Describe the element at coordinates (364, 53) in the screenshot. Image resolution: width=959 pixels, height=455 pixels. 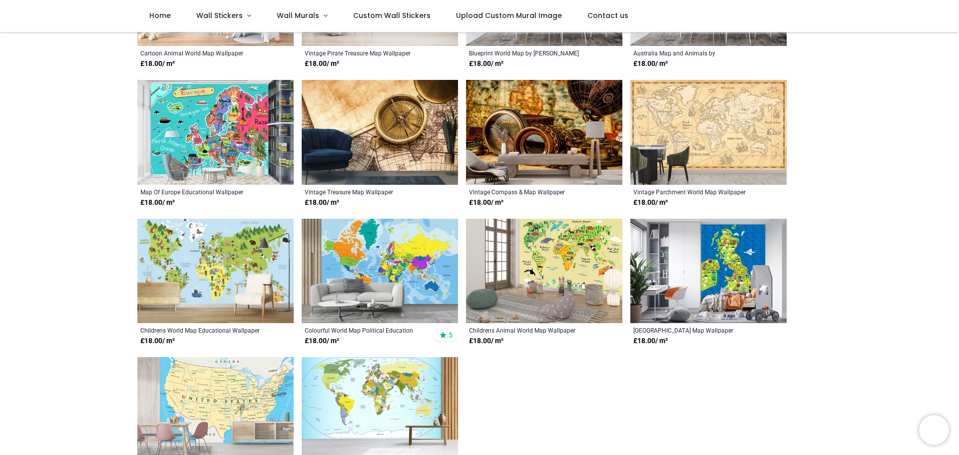
I see `div: Vintage Pirate Treasure Map Wallpaper` at that location.